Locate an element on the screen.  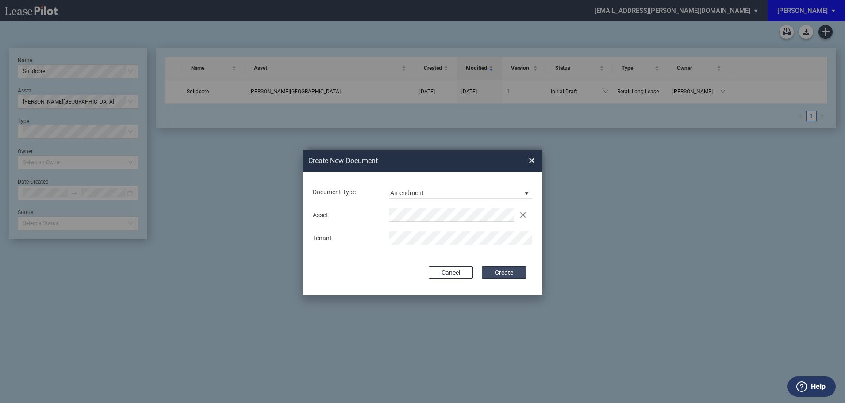
button: Cancel is located at coordinates (451, 273).